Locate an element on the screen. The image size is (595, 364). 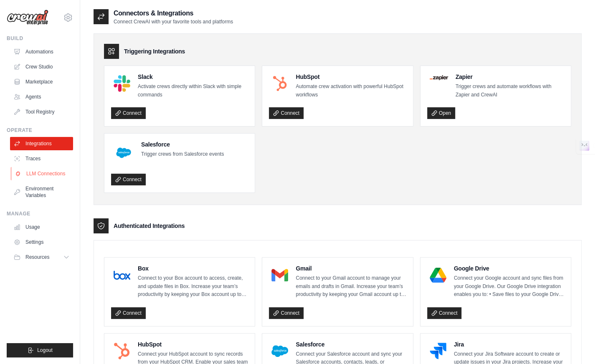
p: Automate crew activation with powerful HubSpot workflows is located at coordinates (351, 91).